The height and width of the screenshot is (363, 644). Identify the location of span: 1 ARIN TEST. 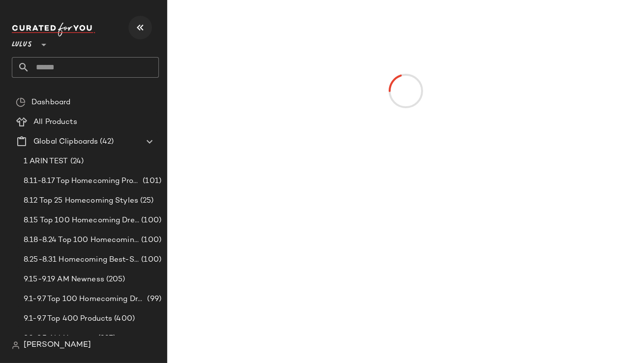
(46, 161).